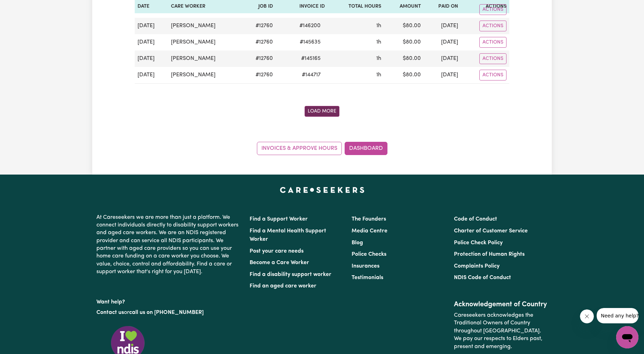 The image size is (644, 354). I want to click on a: Become a Care Worker, so click(279, 263).